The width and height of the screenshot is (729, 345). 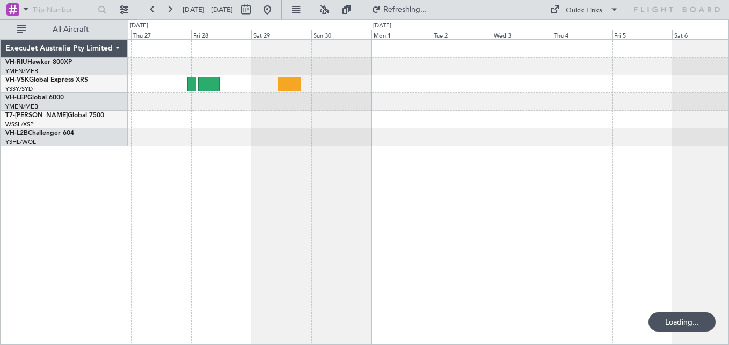 I want to click on button: Quick Links, so click(x=584, y=10).